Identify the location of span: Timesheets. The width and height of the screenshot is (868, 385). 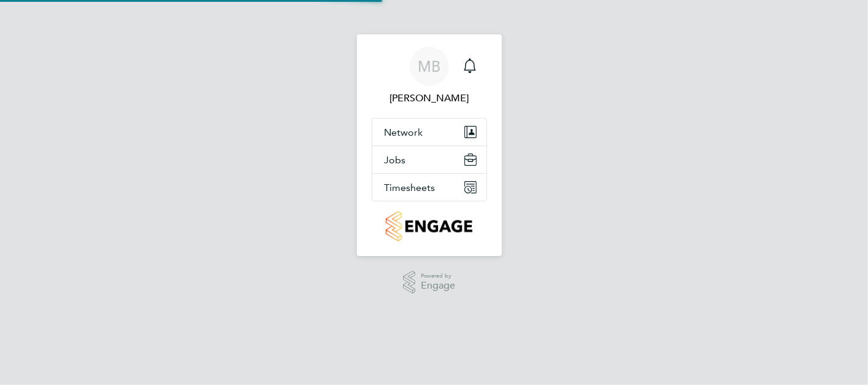
(410, 188).